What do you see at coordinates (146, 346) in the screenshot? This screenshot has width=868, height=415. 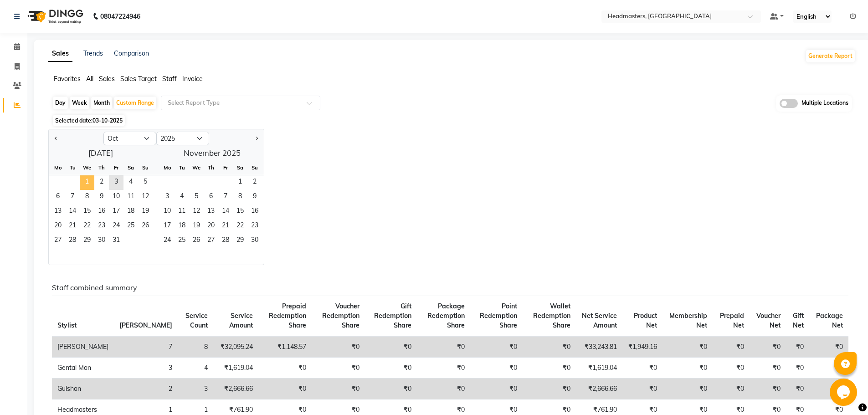 I see `td: 7` at bounding box center [146, 346].